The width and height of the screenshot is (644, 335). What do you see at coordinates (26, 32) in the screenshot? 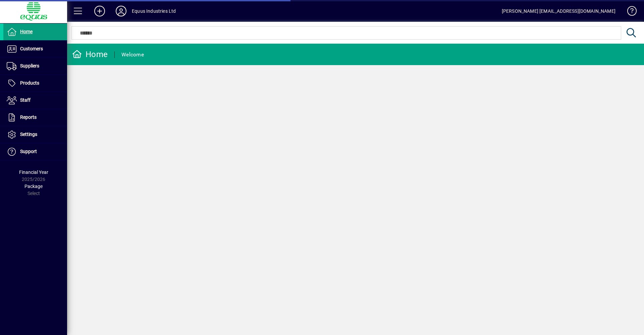
I see `span: Home` at bounding box center [26, 32].